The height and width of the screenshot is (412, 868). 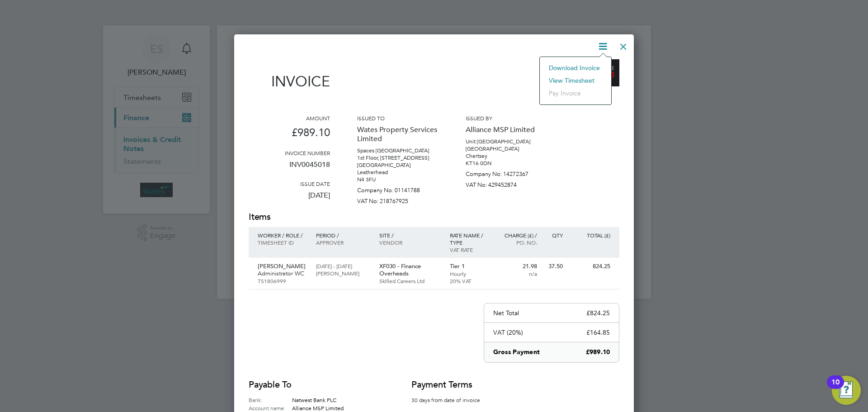 What do you see at coordinates (398, 172) in the screenshot?
I see `p: Leatherhead` at bounding box center [398, 172].